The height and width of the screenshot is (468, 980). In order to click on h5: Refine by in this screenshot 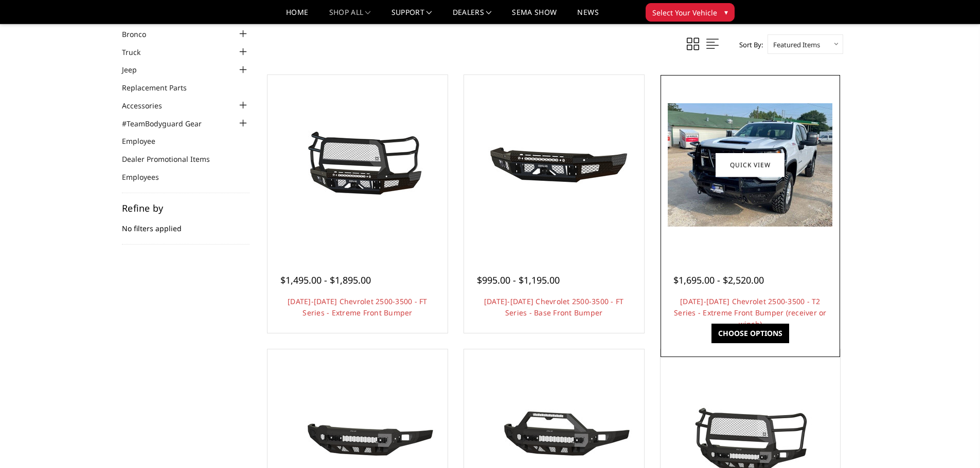, I will do `click(185, 208)`.